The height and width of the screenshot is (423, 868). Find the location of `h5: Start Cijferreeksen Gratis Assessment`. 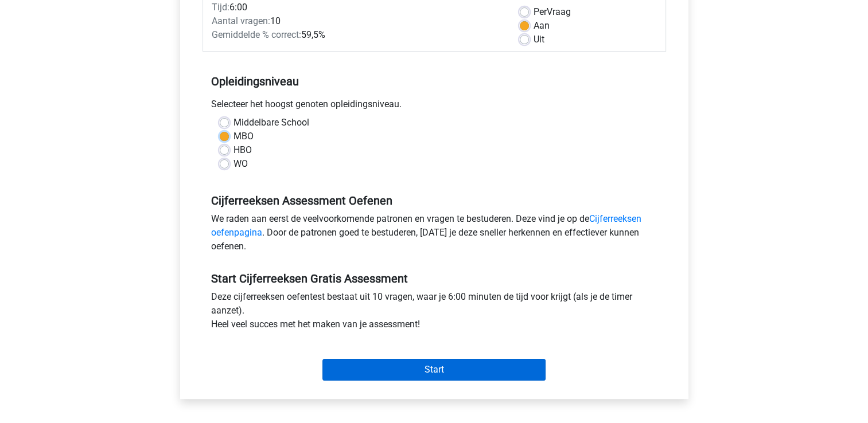

h5: Start Cijferreeksen Gratis Assessment is located at coordinates (434, 278).